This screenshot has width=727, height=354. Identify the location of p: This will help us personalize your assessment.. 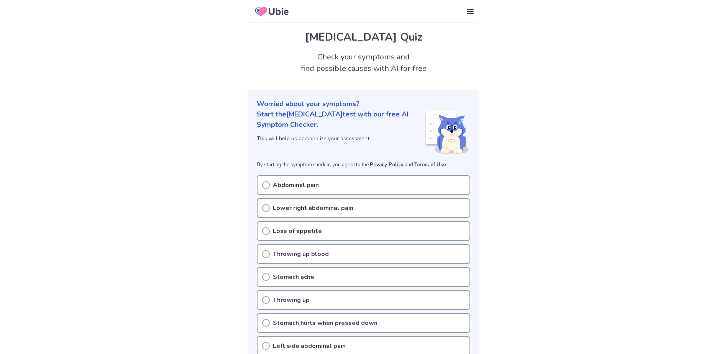
(340, 138).